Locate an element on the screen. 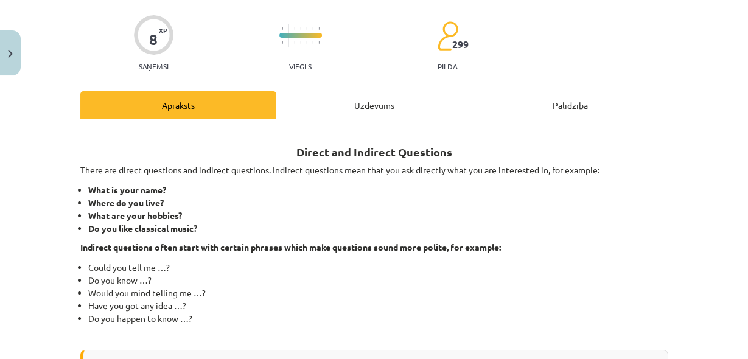 The image size is (748, 359). div: 8 is located at coordinates (153, 40).